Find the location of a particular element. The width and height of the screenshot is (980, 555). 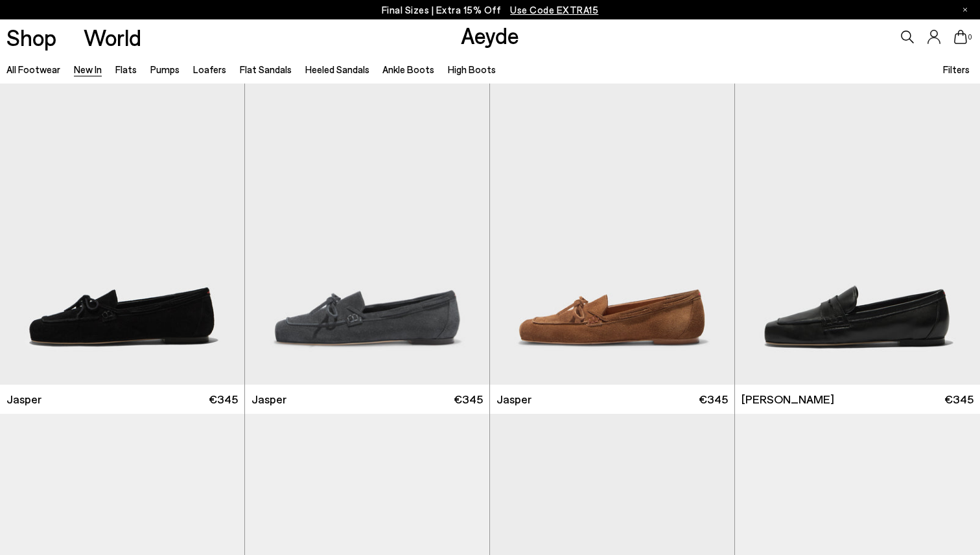

a: Flats is located at coordinates (126, 69).